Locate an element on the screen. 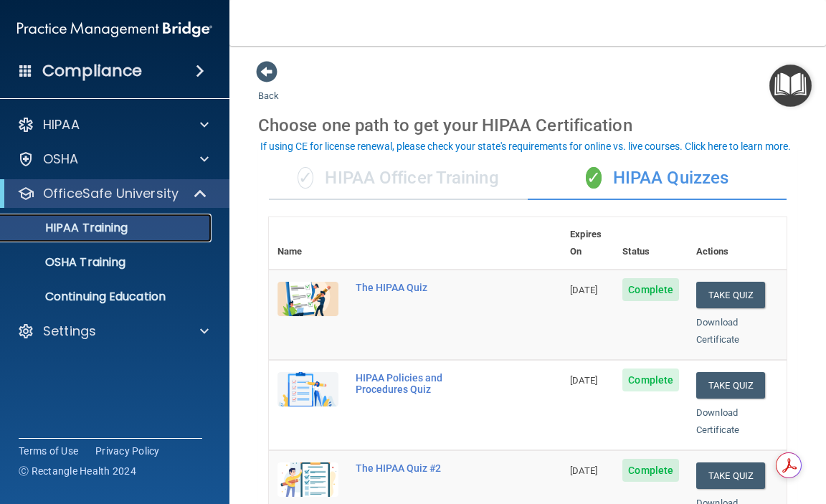  button: Open Resource Center is located at coordinates (790, 86).